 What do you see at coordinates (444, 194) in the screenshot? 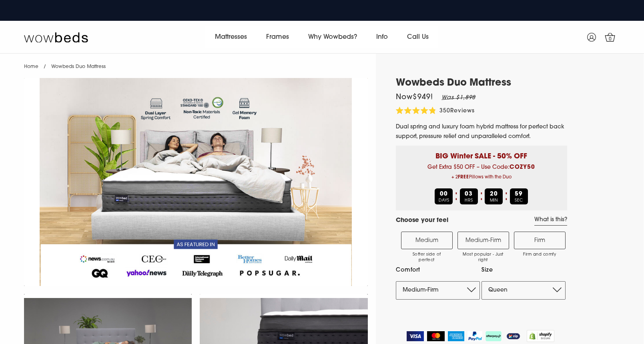
I see `b: 00` at bounding box center [444, 194].